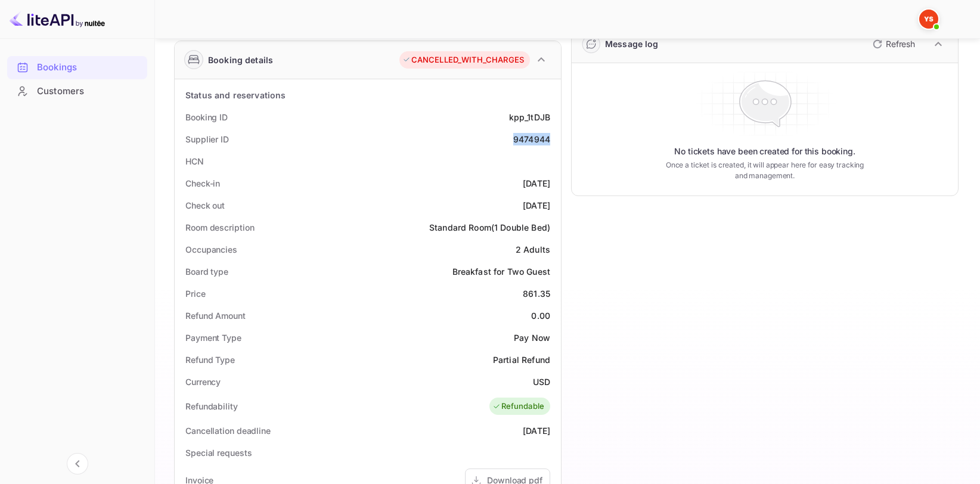 Image resolution: width=980 pixels, height=484 pixels. What do you see at coordinates (537, 294) in the screenshot?
I see `div: 861.35` at bounding box center [537, 294].